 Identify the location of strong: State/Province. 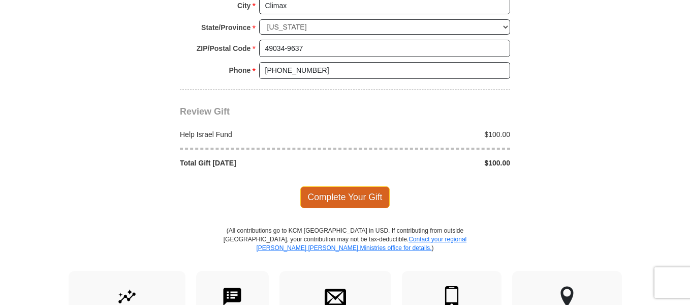
(226, 27).